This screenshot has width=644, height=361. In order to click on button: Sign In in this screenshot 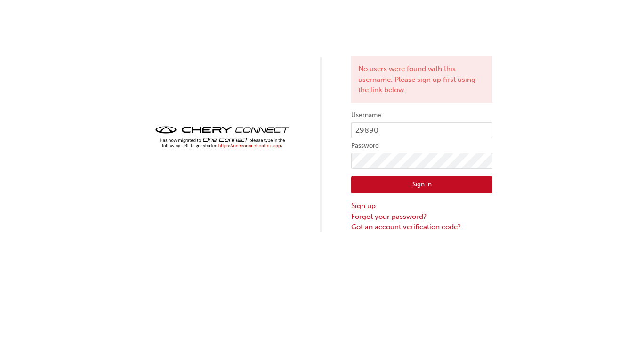, I will do `click(422, 185)`.